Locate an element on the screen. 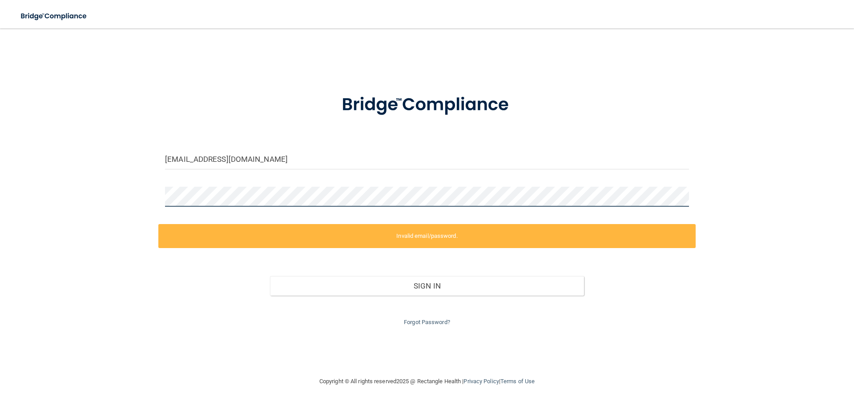 The image size is (854, 405). a: Forgot Password? is located at coordinates (427, 322).